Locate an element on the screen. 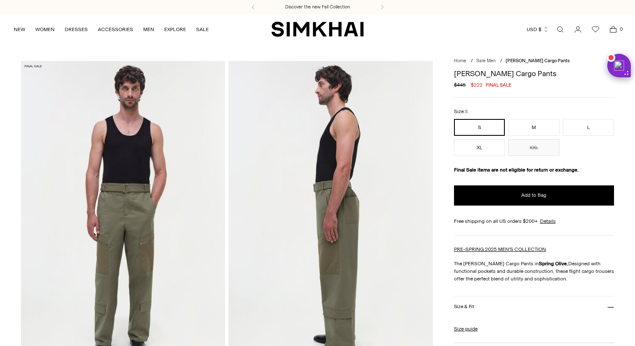 The height and width of the screenshot is (346, 635). nav: breadcrumbs is located at coordinates (534, 61).